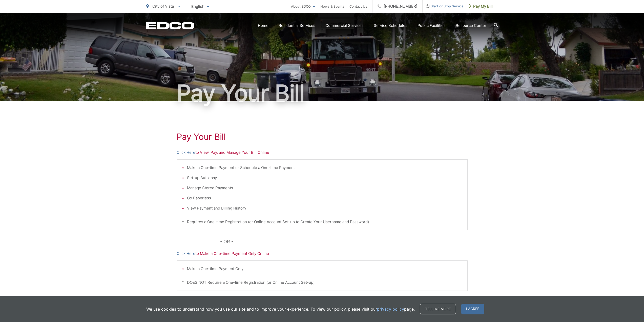  Describe the element at coordinates (471, 26) in the screenshot. I see `a: Resource Center` at that location.